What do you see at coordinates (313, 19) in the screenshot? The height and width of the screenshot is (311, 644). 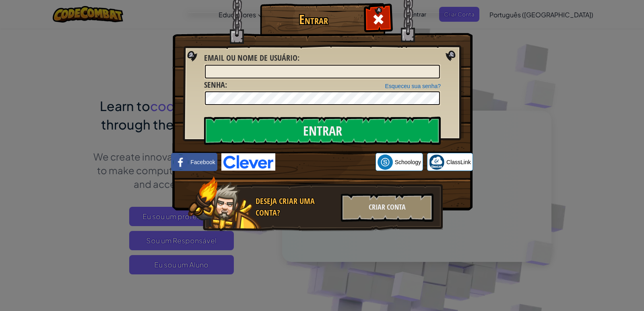 I see `h1: Entrar` at bounding box center [313, 19].